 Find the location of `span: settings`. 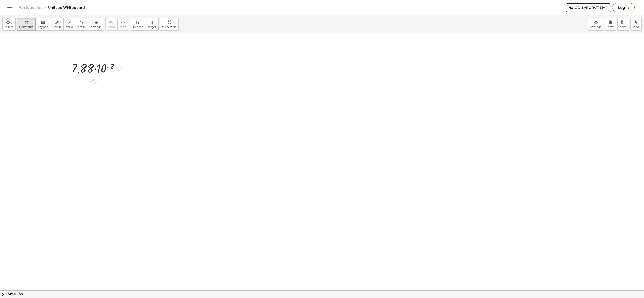

span: settings is located at coordinates (596, 27).